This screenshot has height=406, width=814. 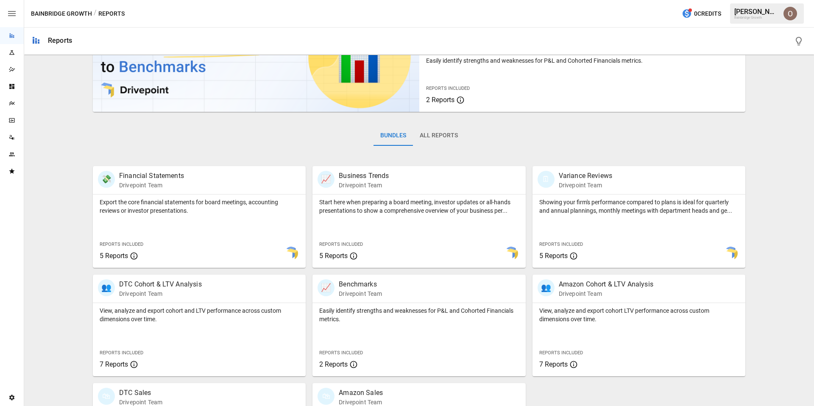 I want to click on p: Business Trends, so click(x=364, y=176).